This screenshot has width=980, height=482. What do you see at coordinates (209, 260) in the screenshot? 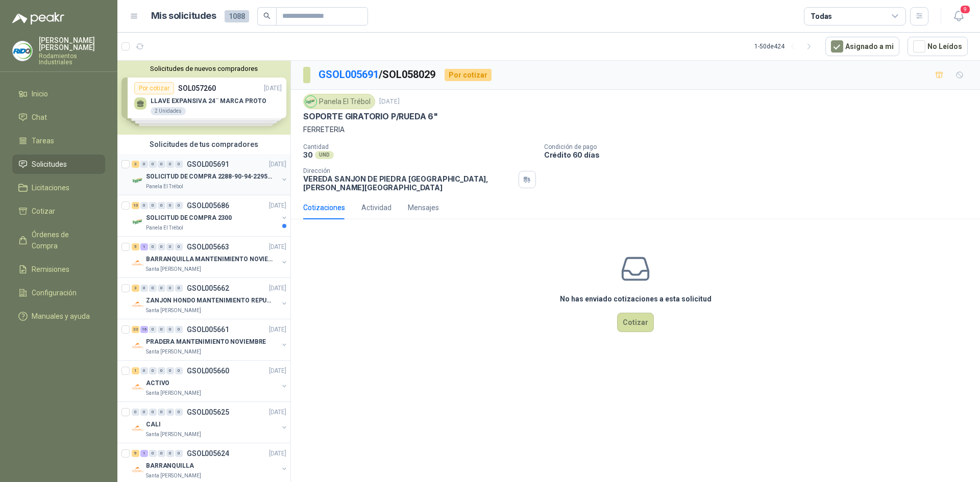
I see `p: BARRANQUILLA MANTENIMIENTO NOVIEMBRE` at bounding box center [209, 260].